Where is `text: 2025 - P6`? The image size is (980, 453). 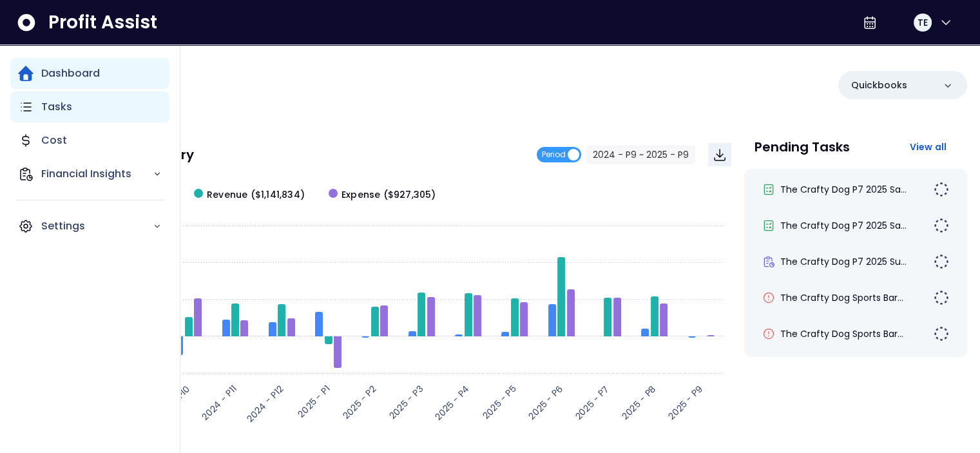
text: 2025 - P6 is located at coordinates (546, 402).